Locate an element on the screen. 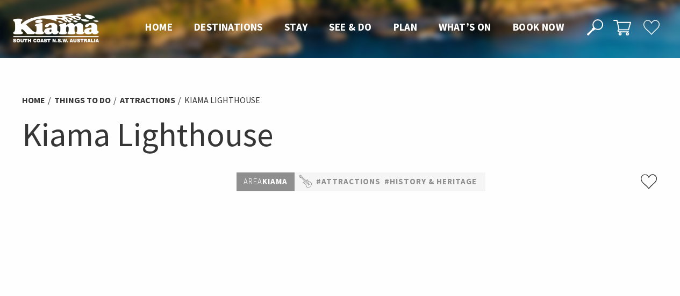 This screenshot has height=296, width=680. span: Plan is located at coordinates (405, 27).